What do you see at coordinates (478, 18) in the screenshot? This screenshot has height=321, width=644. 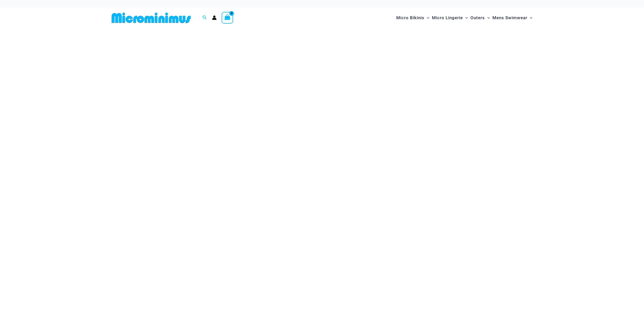 I see `span: Outers` at bounding box center [478, 18].